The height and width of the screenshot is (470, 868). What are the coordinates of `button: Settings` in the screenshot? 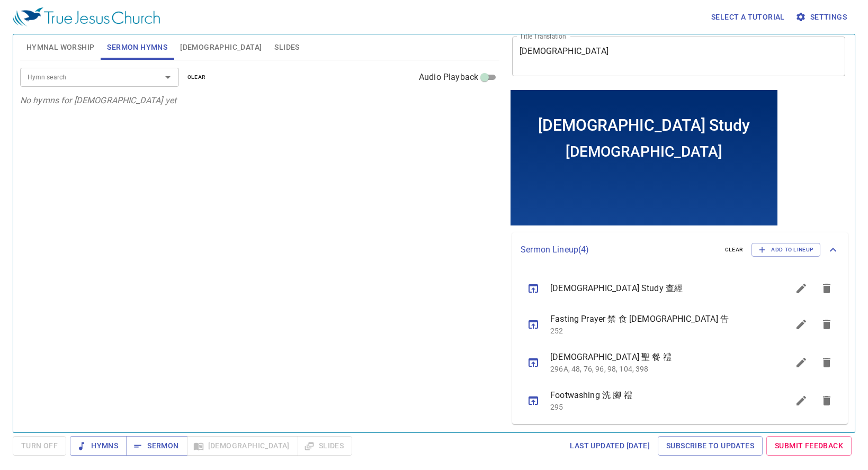 It's located at (822, 17).